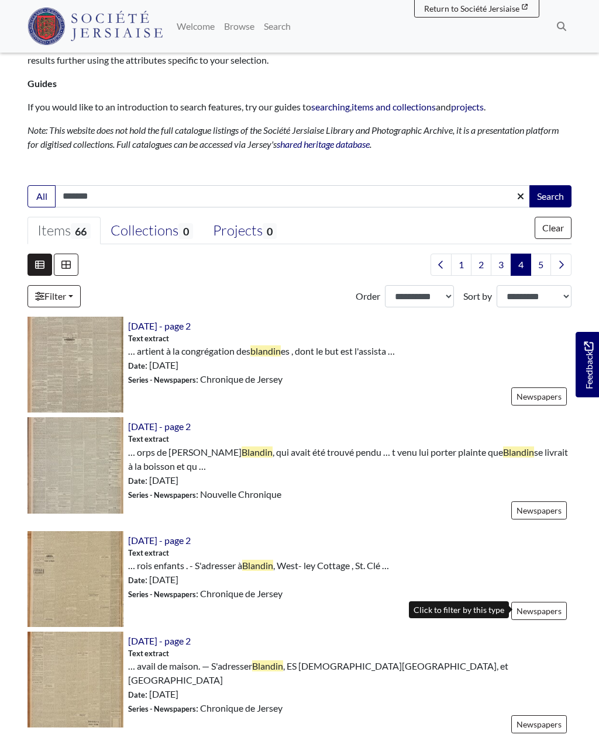  Describe the element at coordinates (467, 106) in the screenshot. I see `a: projects` at that location.